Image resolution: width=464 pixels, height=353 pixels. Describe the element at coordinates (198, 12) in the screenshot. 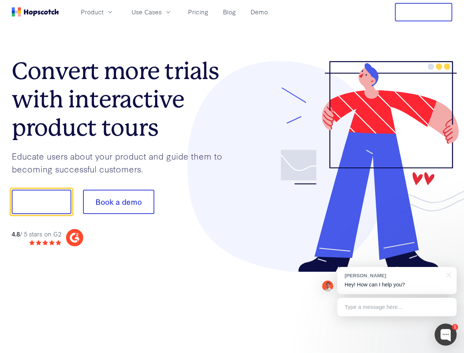

I see `a: Pricing` at that location.